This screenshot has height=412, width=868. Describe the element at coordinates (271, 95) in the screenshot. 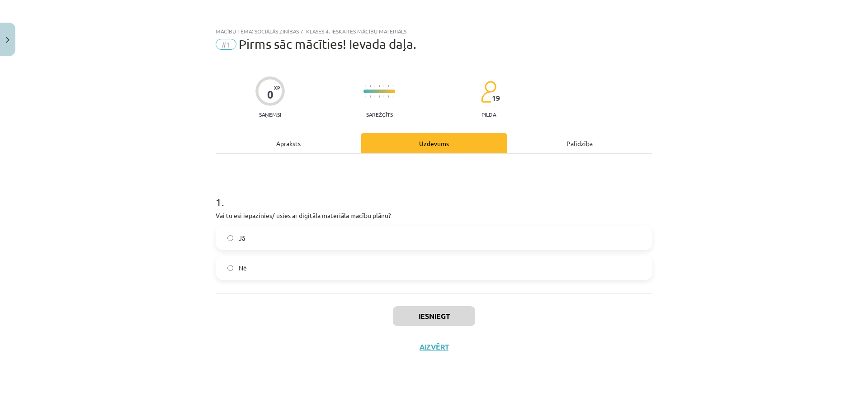

I see `div: 0` at that location.